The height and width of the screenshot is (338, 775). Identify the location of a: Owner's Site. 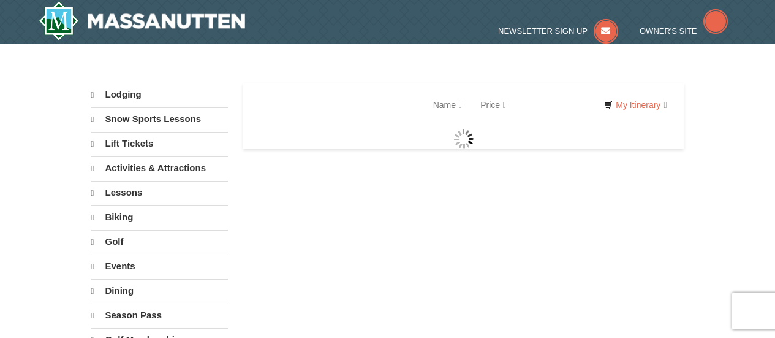
(684, 31).